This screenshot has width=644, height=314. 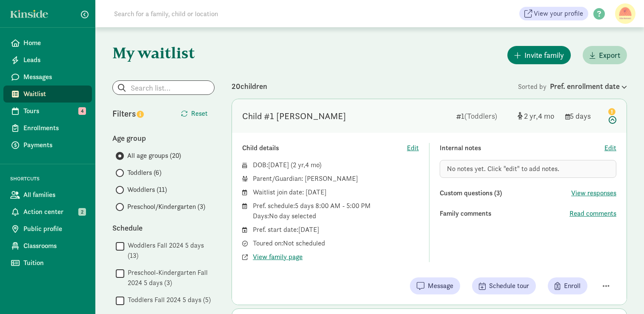 What do you see at coordinates (48, 128) in the screenshot?
I see `a: Enrollments` at bounding box center [48, 128].